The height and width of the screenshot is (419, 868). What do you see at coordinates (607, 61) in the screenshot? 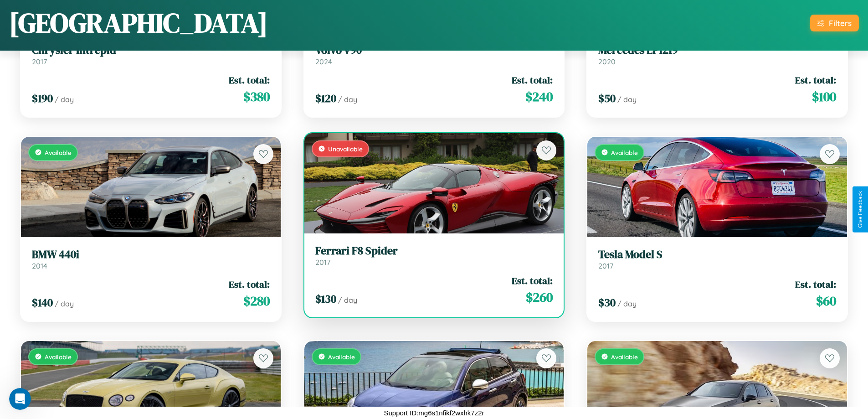
I see `span: 2020` at bounding box center [607, 61].